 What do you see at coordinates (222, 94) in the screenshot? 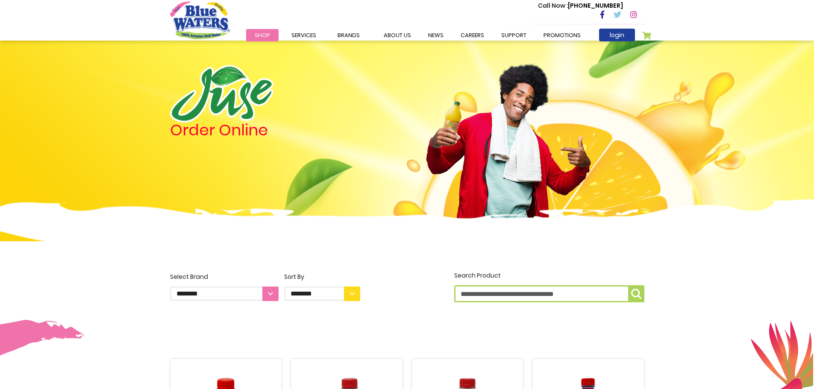
I see `img: logo` at bounding box center [222, 94].